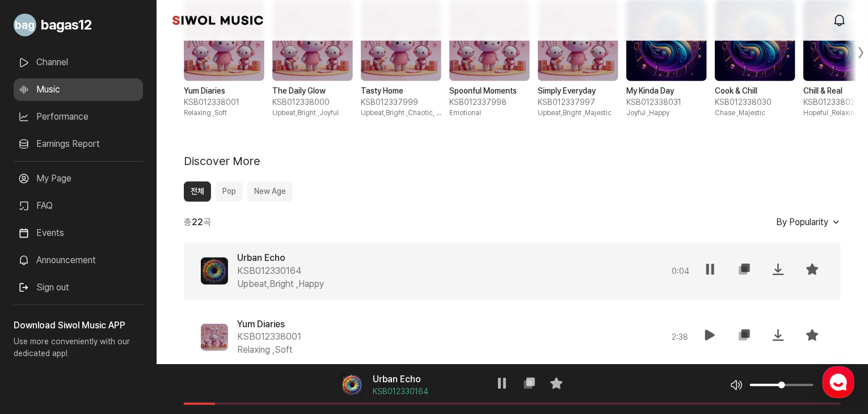 The height and width of the screenshot is (414, 868). Describe the element at coordinates (490, 102) in the screenshot. I see `span: KSB012337998` at that location.